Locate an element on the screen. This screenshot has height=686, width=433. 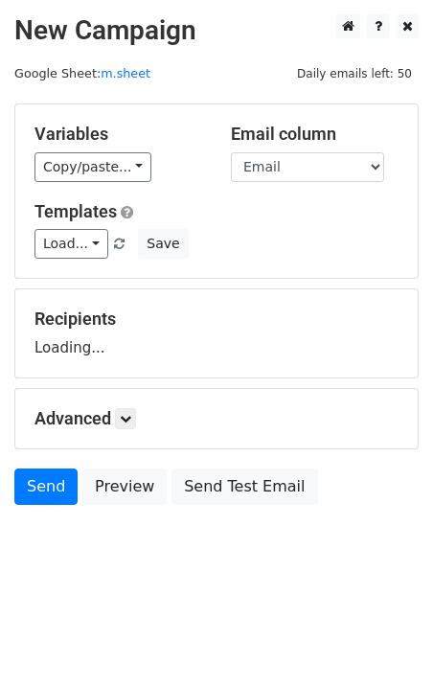
h5: Email column is located at coordinates (314, 134).